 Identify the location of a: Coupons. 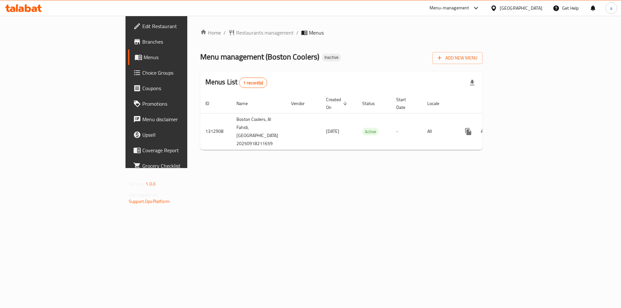
(178, 88).